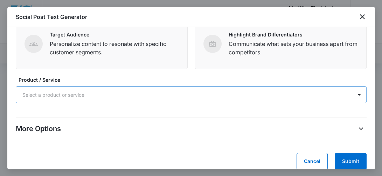  I want to click on p: Communicate what sets your business apart from competitors., so click(293, 48).